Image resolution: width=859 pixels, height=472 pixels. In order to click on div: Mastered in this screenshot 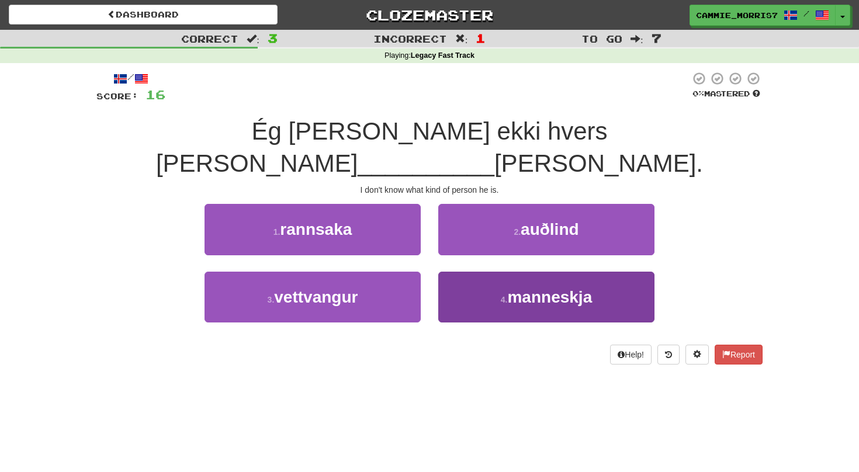, I will do `click(726, 94)`.